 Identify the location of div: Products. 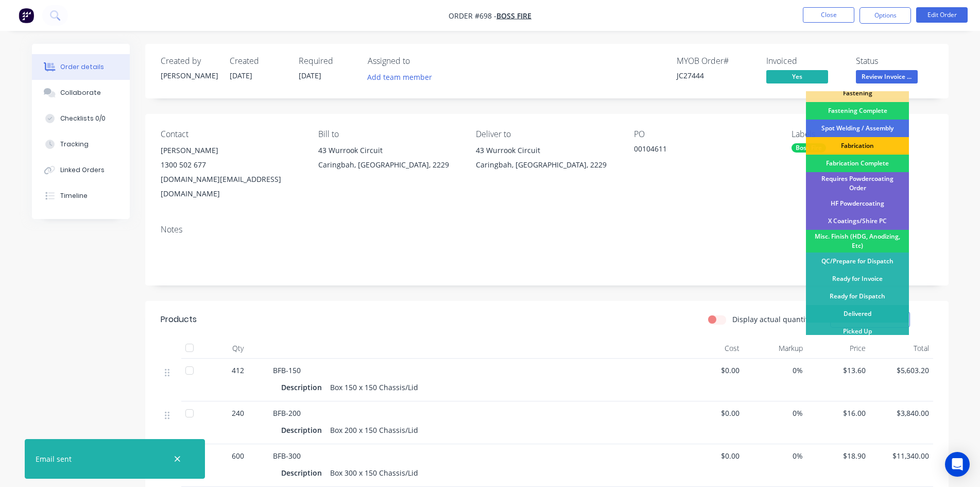
(179, 320).